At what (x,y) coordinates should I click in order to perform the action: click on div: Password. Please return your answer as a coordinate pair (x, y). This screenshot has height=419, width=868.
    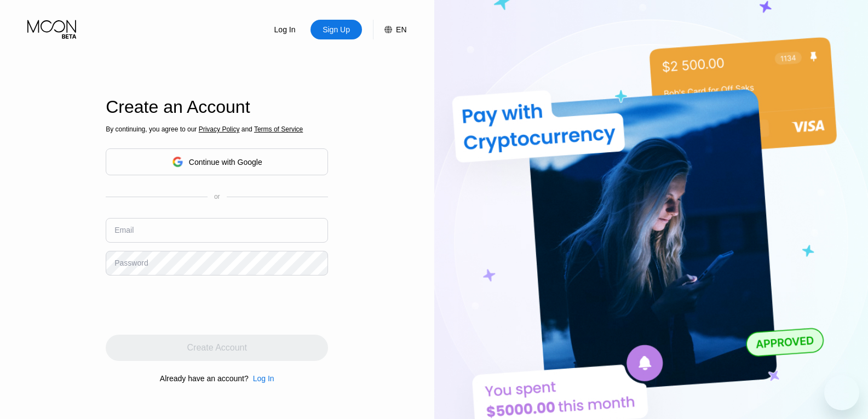
    Looking at the image, I should click on (131, 263).